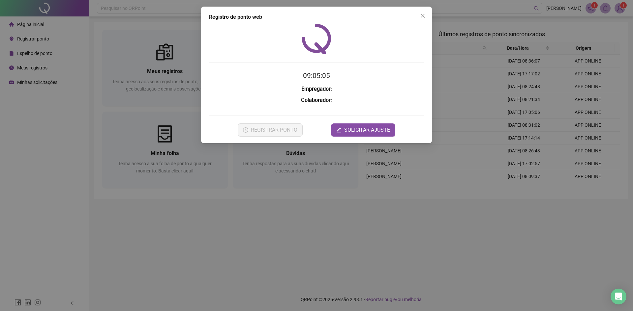  Describe the element at coordinates (422, 16) in the screenshot. I see `span: close` at that location.